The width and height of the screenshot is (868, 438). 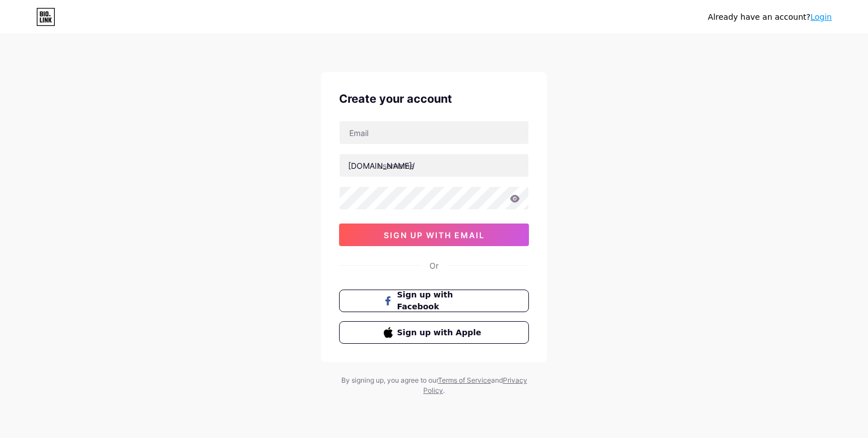 What do you see at coordinates (434, 235) in the screenshot?
I see `button: sign up with email` at bounding box center [434, 235].